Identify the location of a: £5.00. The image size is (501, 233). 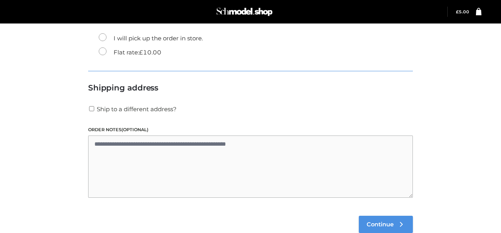
(463, 12).